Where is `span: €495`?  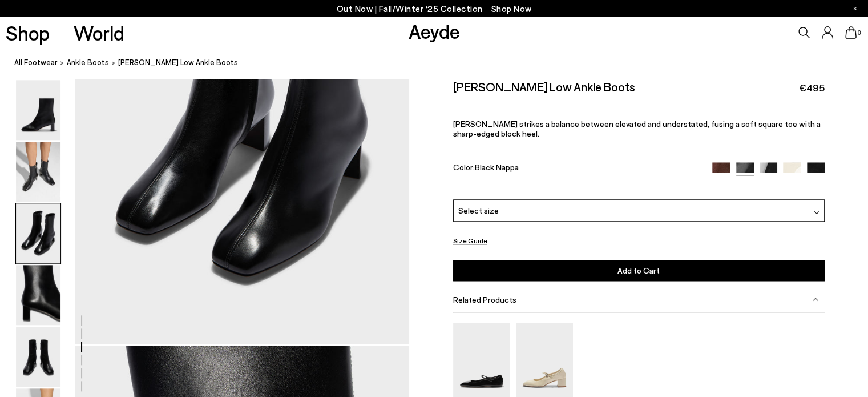 span: €495 is located at coordinates (812, 87).